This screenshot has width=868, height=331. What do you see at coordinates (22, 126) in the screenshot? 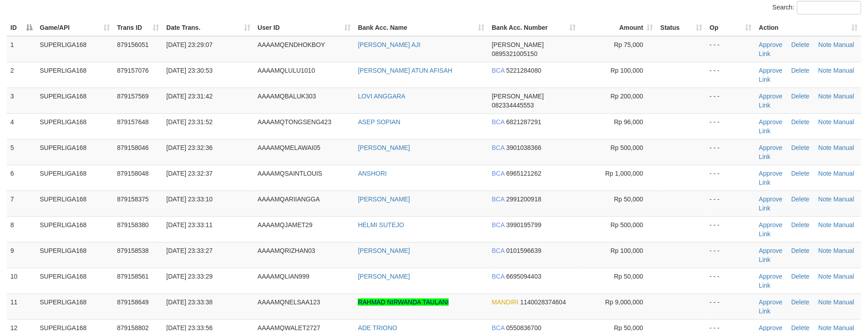
I see `td: 4` at bounding box center [22, 126].